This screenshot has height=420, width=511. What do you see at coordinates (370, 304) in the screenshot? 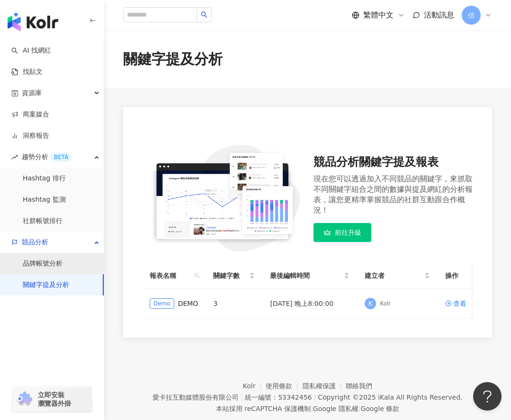
I see `span: K` at bounding box center [370, 304].